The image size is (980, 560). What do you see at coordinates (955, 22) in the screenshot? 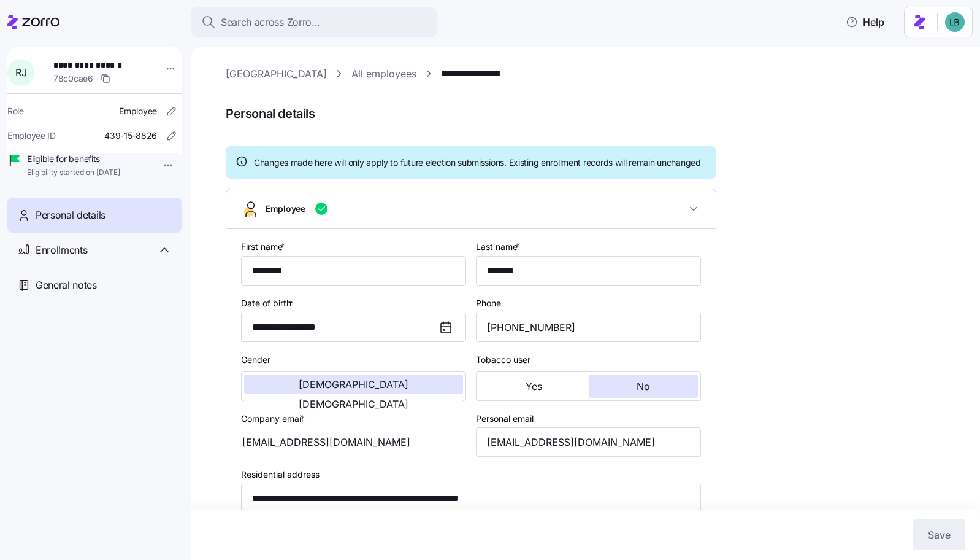
I see `img: 55738f7c4ee29e912ff6c7eae6e0401b` at bounding box center [955, 22].